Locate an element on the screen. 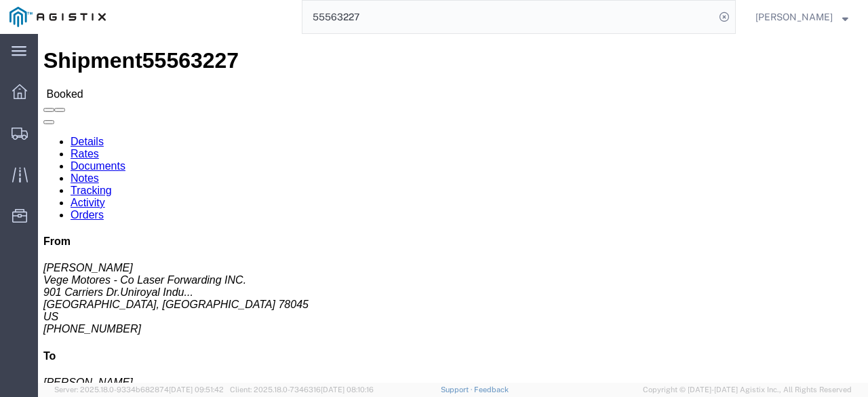 This screenshot has height=397, width=868. a: Support is located at coordinates (458, 390).